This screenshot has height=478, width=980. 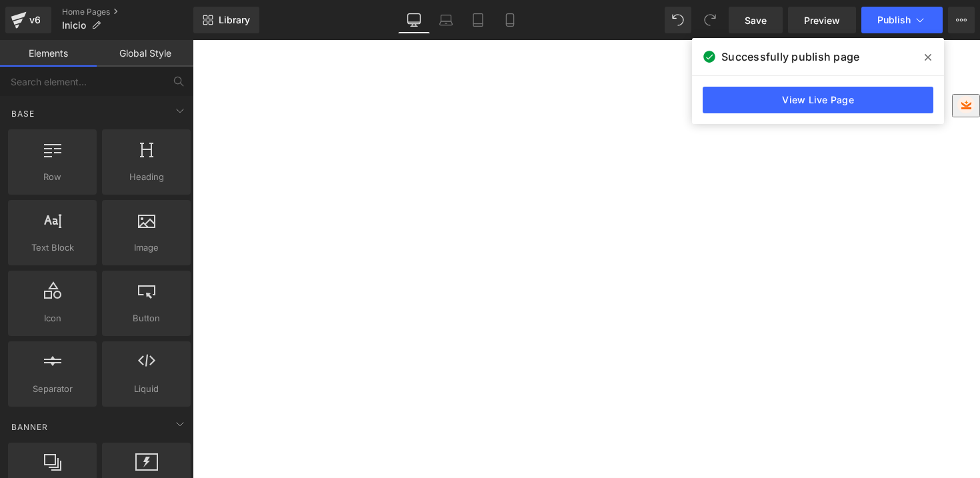 I want to click on span: Library, so click(x=234, y=20).